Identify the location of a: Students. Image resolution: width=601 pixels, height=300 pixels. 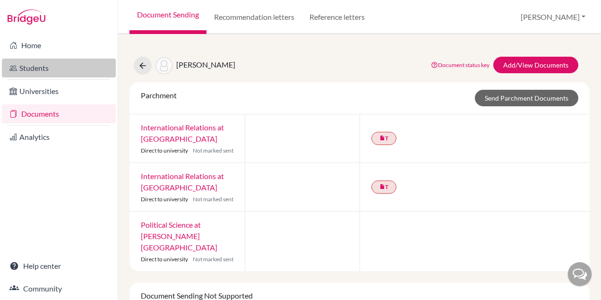
(59, 68).